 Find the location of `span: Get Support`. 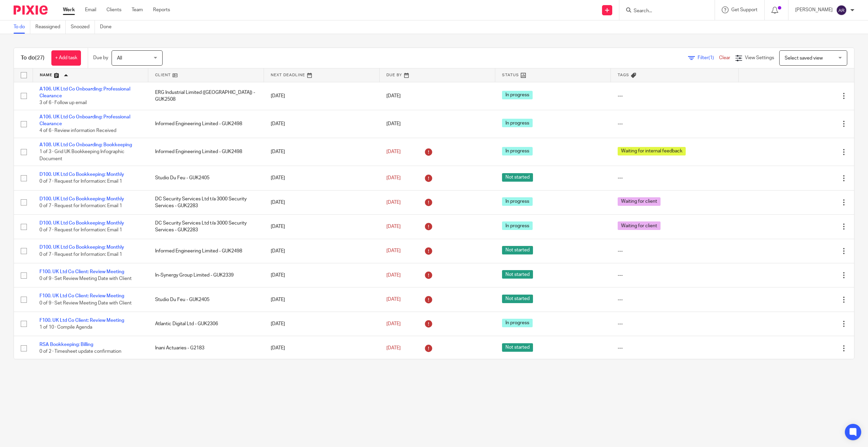

span: Get Support is located at coordinates (744, 10).